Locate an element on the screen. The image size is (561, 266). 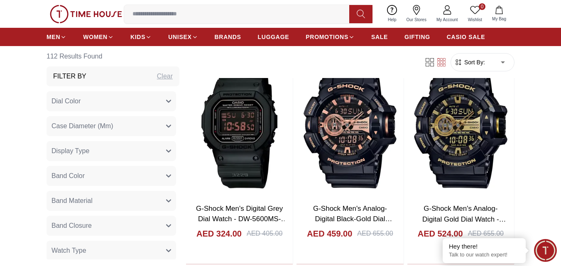
span: Dial Color is located at coordinates (66, 101).